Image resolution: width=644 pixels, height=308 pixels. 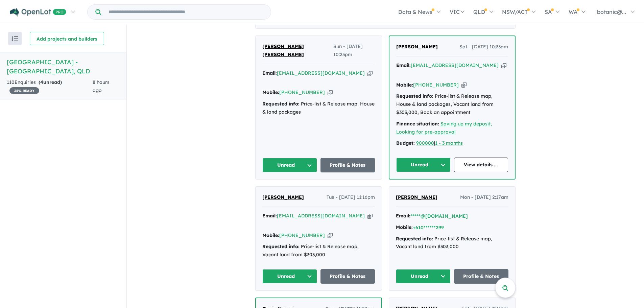 I want to click on strong: ( unread), so click(x=50, y=82).